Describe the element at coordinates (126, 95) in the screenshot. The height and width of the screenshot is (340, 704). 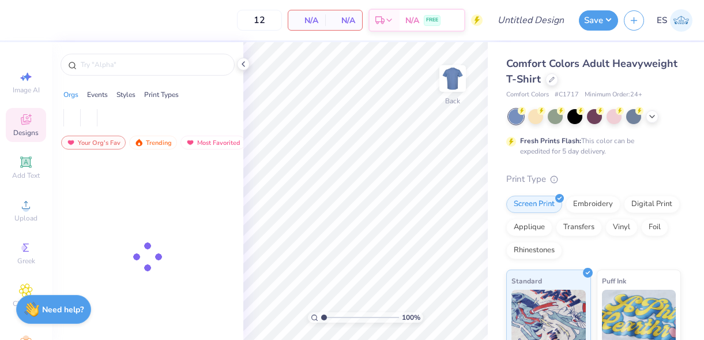
I see `div: Styles` at that location.